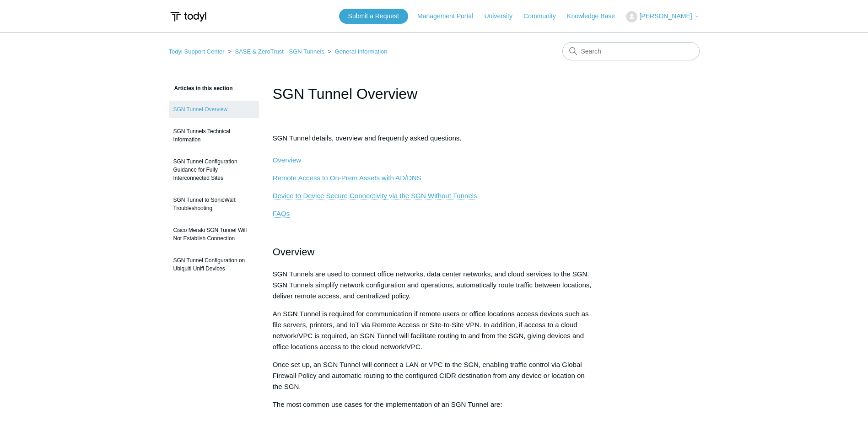  I want to click on span: Device to Device Secure Connectivity via the SGN Without Tunnels, so click(375, 195).